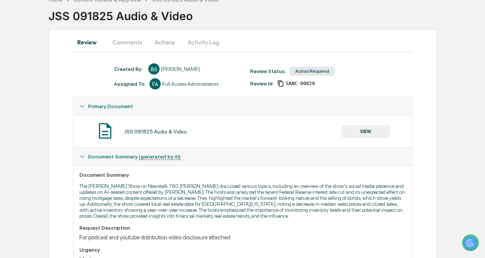  What do you see at coordinates (243, 175) in the screenshot?
I see `div: Document Summary` at bounding box center [243, 175].